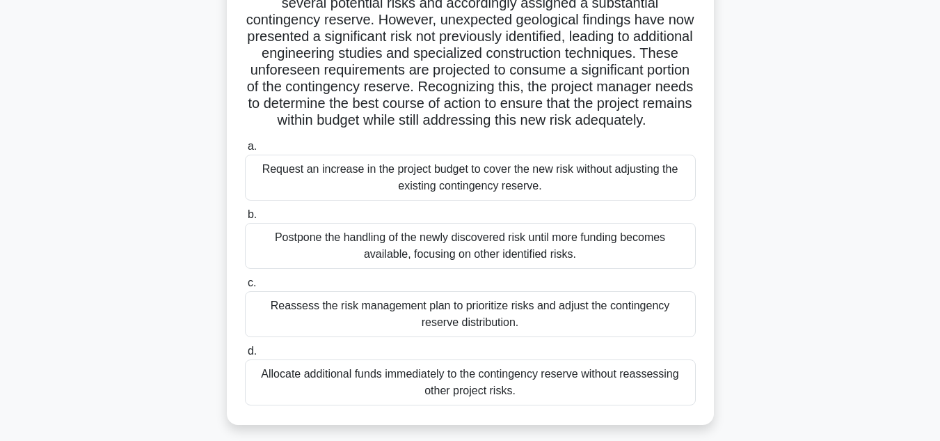 The image size is (940, 441). What do you see at coordinates (470, 314) in the screenshot?
I see `div: Reassess the risk management plan to prioritize risks and adjust the contingency reserve distribu...` at bounding box center [470, 314].